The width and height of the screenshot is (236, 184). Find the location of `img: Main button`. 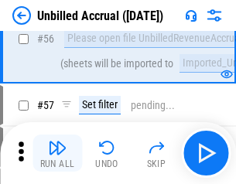

img: Main button is located at coordinates (205, 153).